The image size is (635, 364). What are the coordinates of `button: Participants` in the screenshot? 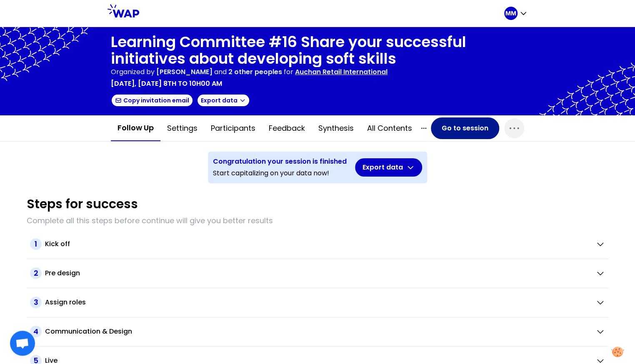 It's located at (233, 128).